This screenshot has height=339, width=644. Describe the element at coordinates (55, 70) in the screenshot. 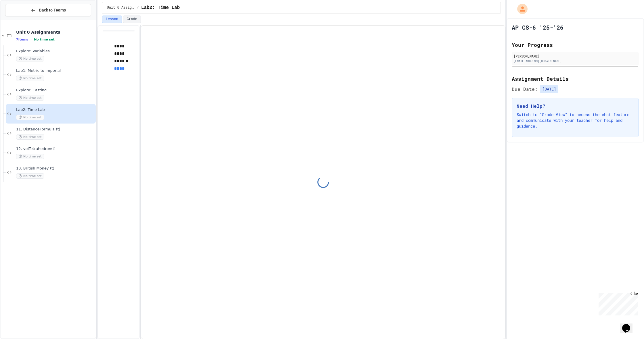

I see `span: Lab1: Metric to Imperial` at that location.